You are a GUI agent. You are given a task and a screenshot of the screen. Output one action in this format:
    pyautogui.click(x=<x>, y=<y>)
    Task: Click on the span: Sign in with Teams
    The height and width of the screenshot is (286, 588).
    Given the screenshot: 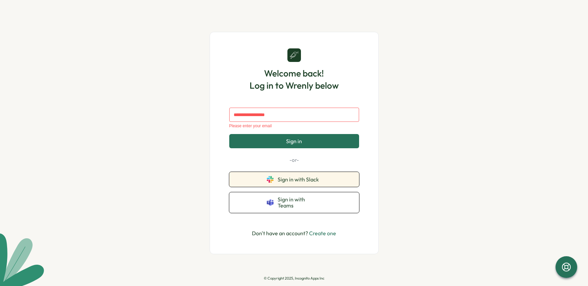 What is the action you would take?
    pyautogui.click(x=300, y=202)
    